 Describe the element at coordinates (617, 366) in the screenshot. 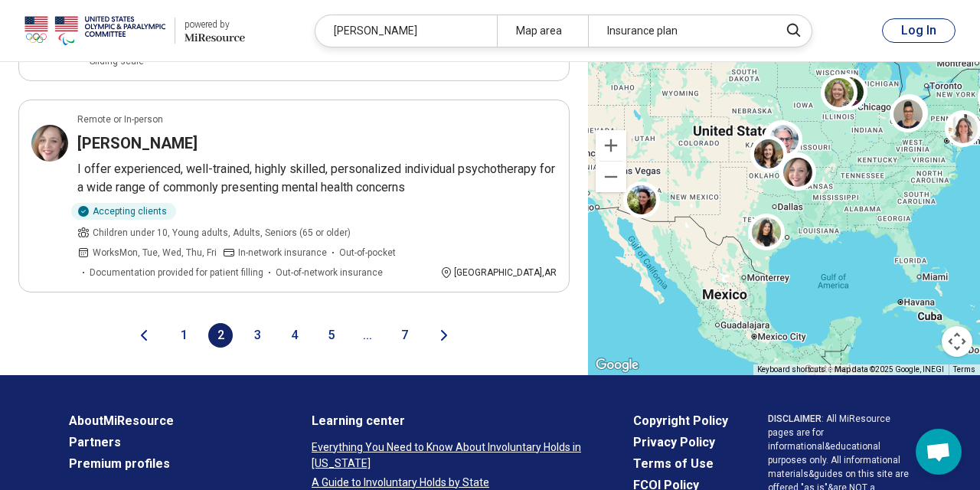

I see `a: Open this area in Google Maps (opens a new window)` at that location.